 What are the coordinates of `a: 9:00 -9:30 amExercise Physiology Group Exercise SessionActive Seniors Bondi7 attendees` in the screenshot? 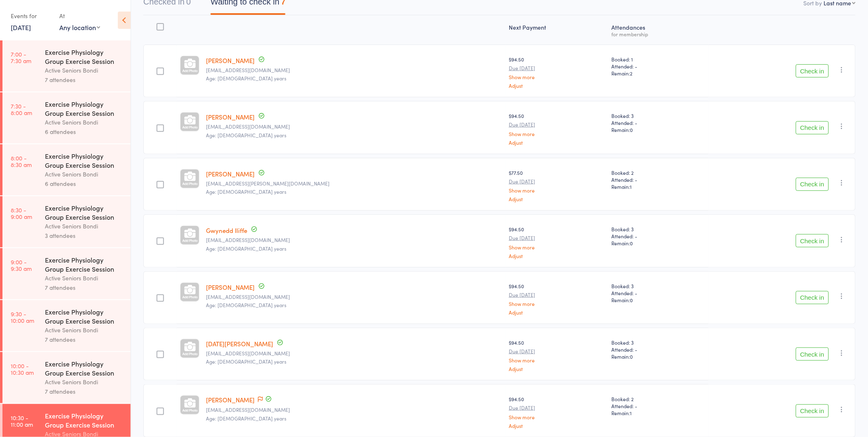 It's located at (66, 274).